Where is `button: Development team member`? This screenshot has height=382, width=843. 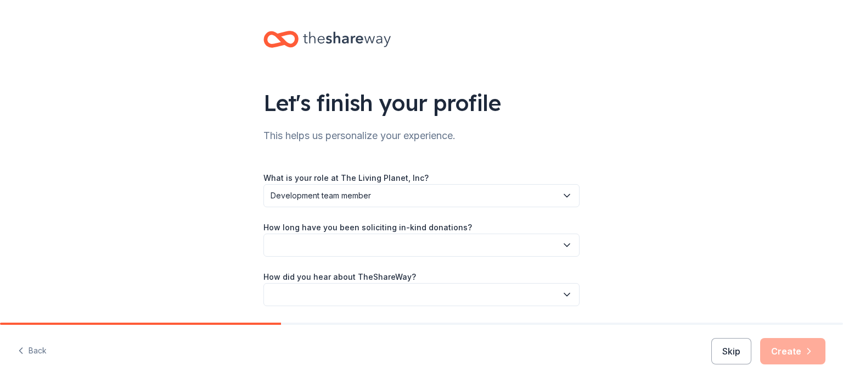
button: Development team member is located at coordinates (422, 195).